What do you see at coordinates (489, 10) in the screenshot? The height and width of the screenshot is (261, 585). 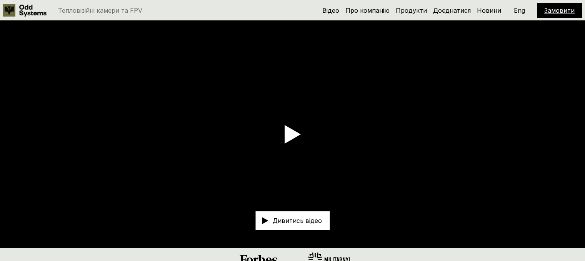 I see `a: Новини` at bounding box center [489, 10].